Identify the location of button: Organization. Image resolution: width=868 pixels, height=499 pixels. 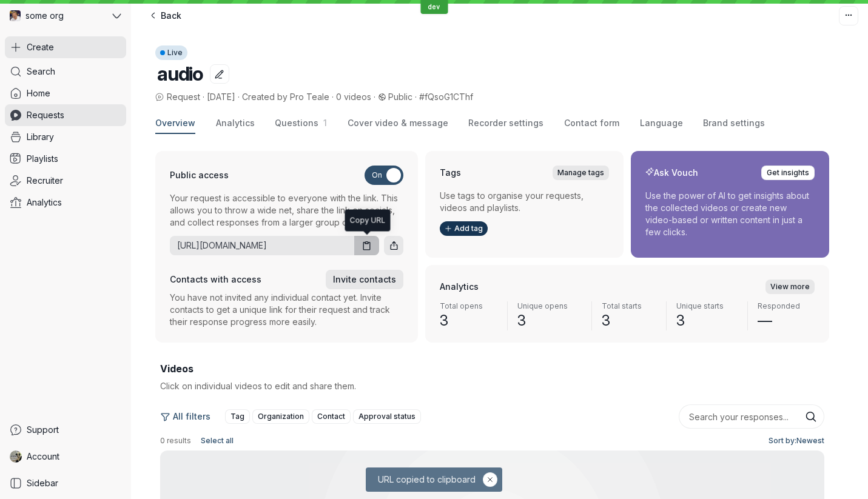
(281, 417).